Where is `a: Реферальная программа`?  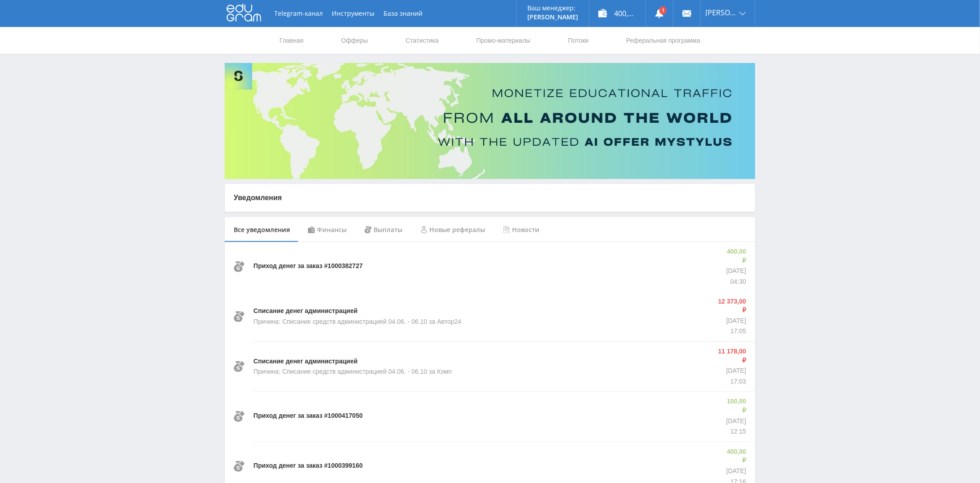
a: Реферальная программа is located at coordinates (663, 41).